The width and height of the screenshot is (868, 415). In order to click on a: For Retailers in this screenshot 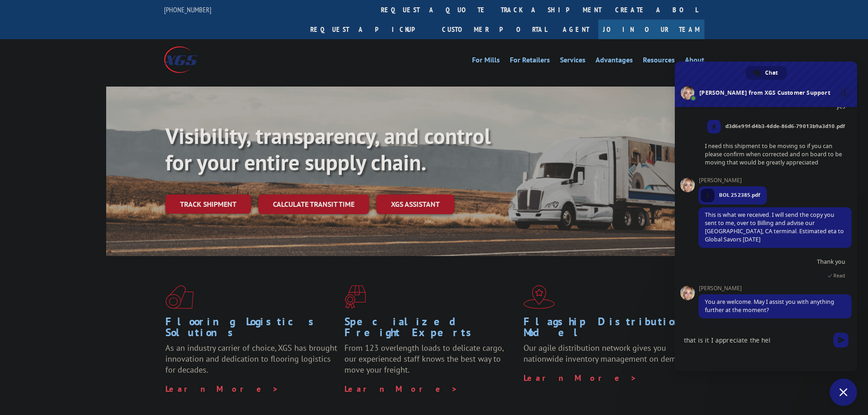, I will do `click(530, 62)`.